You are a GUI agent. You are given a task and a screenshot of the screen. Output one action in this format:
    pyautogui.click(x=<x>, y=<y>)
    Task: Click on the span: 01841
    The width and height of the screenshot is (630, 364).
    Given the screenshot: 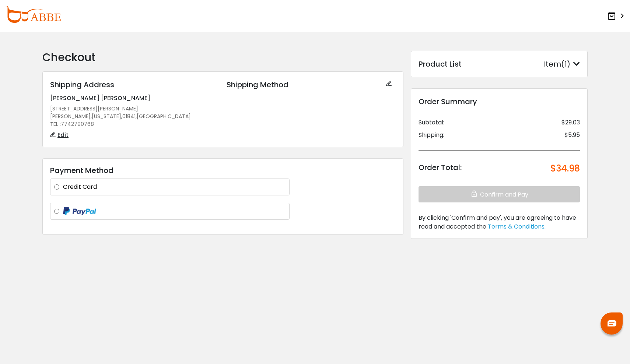 What is the action you would take?
    pyautogui.click(x=129, y=116)
    